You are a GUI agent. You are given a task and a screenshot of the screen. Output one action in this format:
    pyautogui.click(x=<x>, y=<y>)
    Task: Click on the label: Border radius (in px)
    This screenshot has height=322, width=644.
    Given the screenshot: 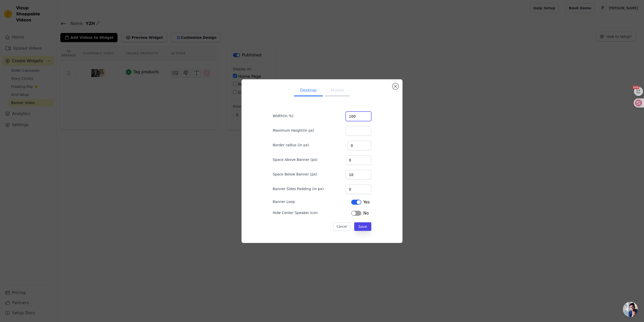 What is the action you would take?
    pyautogui.click(x=291, y=145)
    